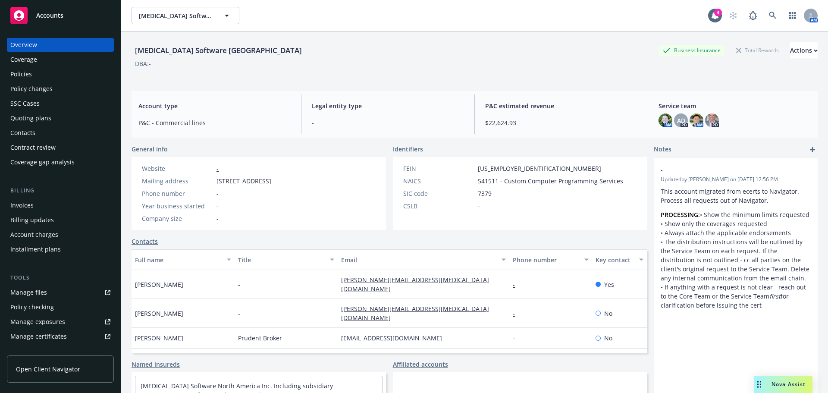  I want to click on a: Coverage gap analysis, so click(60, 162).